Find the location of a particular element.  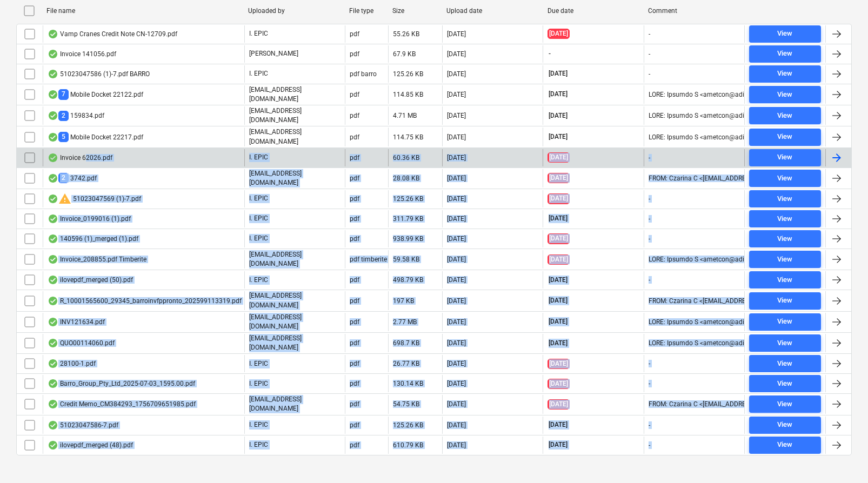

div: 3742.pdf is located at coordinates (72, 177).